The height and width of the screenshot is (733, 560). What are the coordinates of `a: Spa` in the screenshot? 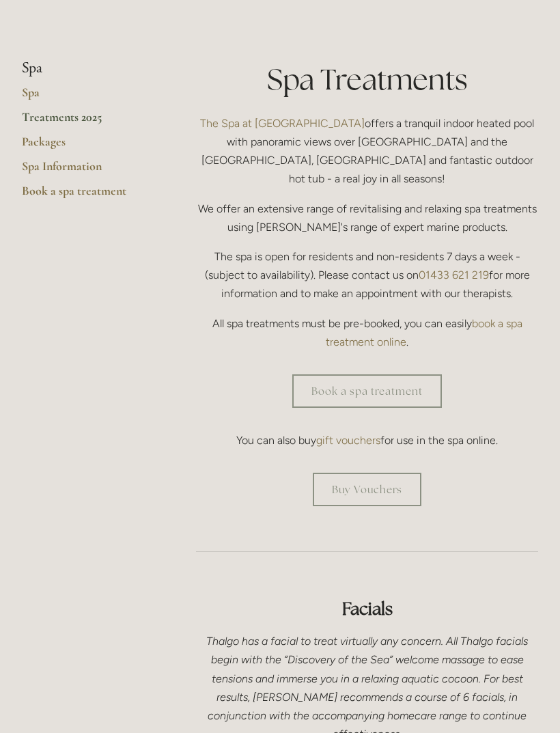 It's located at (87, 97).